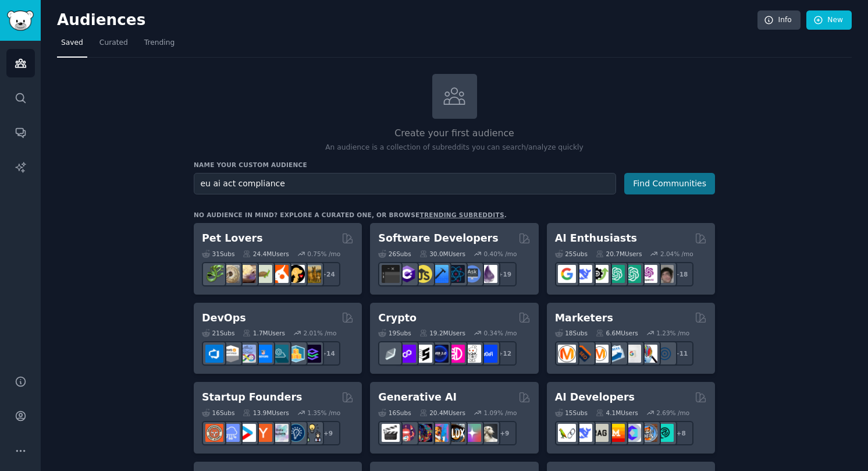 The height and width of the screenshot is (471, 868). What do you see at coordinates (665, 353) in the screenshot?
I see `img: OnlineMarketing` at bounding box center [665, 353].